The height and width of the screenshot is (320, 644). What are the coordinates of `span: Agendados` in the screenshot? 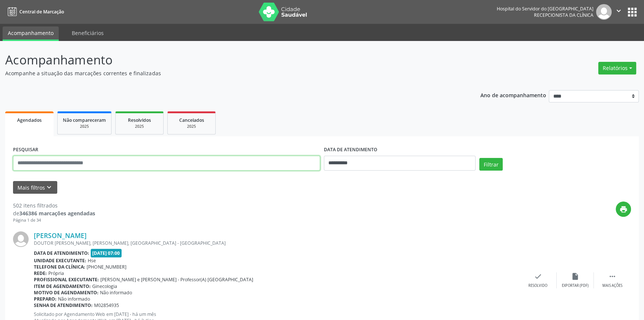 It's located at (29, 120).